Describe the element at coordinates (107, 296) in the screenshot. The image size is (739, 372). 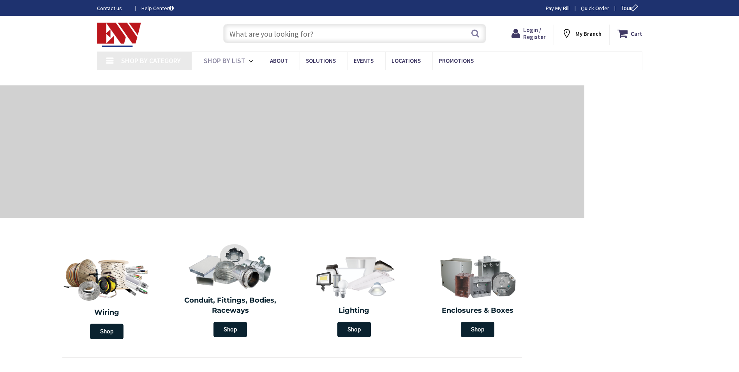
I see `a: Wiring Shop` at that location.